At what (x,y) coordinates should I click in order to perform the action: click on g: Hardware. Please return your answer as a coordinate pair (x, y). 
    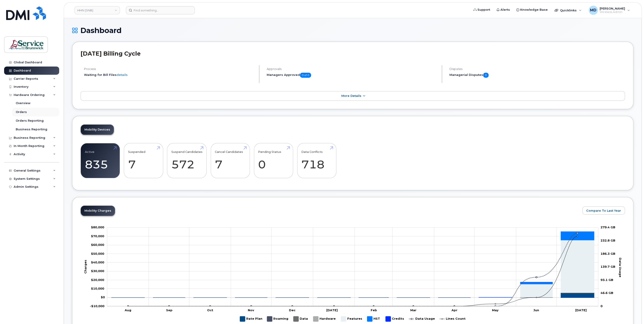
    Looking at the image, I should click on (325, 319).